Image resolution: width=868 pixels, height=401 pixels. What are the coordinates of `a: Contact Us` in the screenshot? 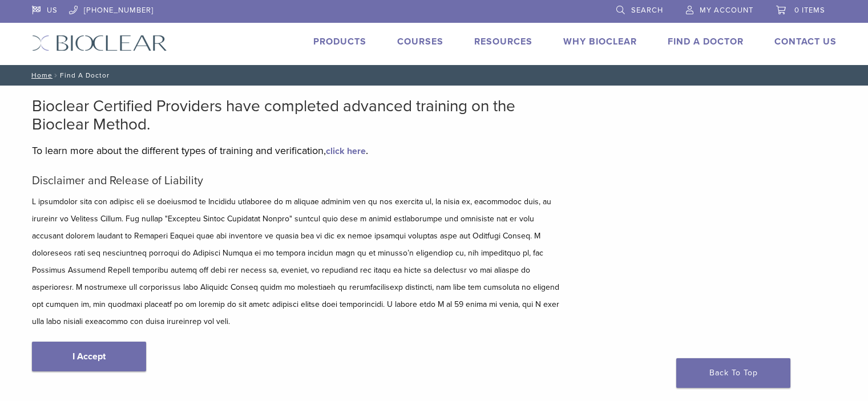 It's located at (806, 41).